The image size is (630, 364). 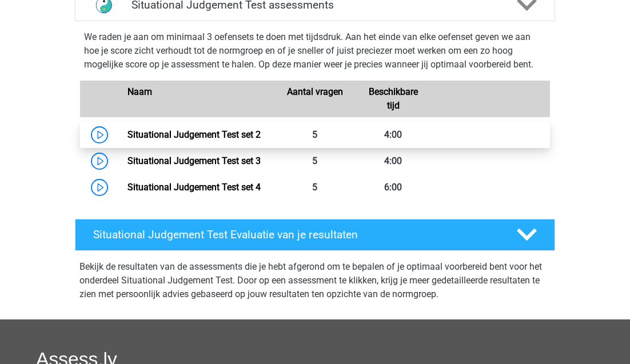 I want to click on a: Situational Judgement Test set 3, so click(x=194, y=160).